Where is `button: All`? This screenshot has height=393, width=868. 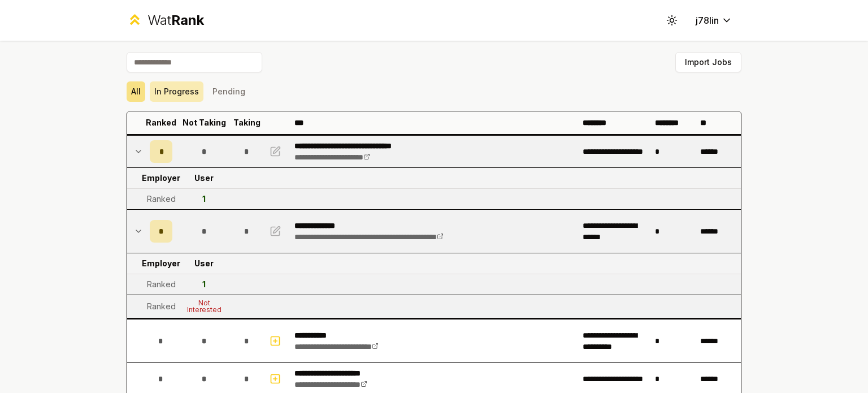 button: All is located at coordinates (135, 92).